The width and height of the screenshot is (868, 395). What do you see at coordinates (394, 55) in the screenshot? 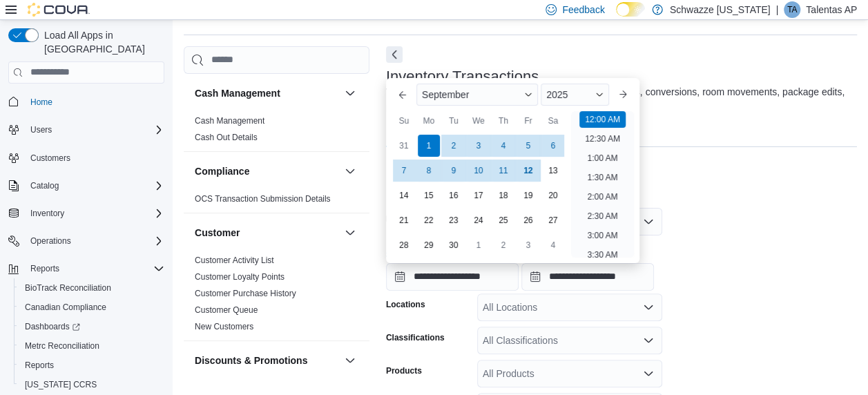
I see `button: Next` at bounding box center [394, 55].